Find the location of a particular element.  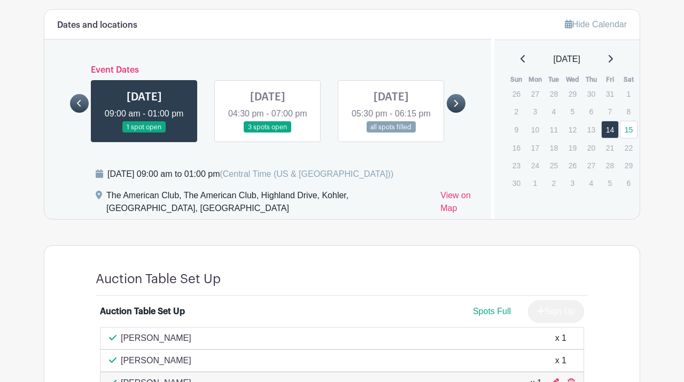

th: Thu is located at coordinates (591, 80).